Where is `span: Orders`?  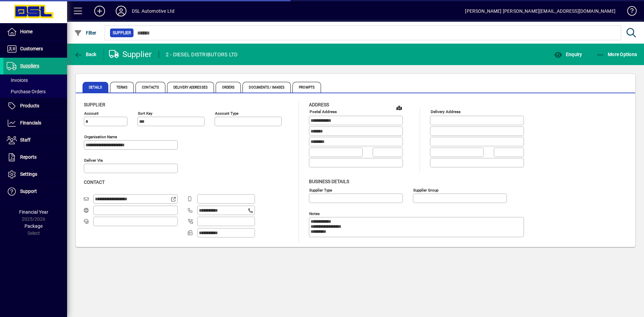
span: Orders is located at coordinates (229, 87).